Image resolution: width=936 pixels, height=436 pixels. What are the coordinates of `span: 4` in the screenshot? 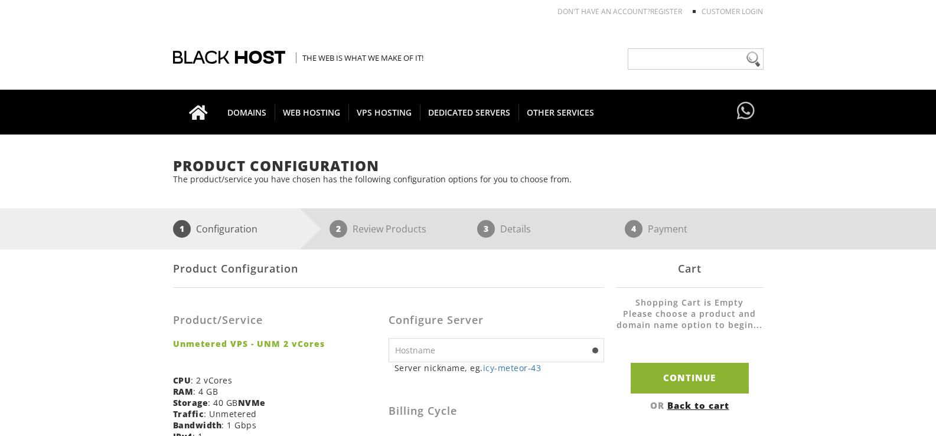 It's located at (634, 229).